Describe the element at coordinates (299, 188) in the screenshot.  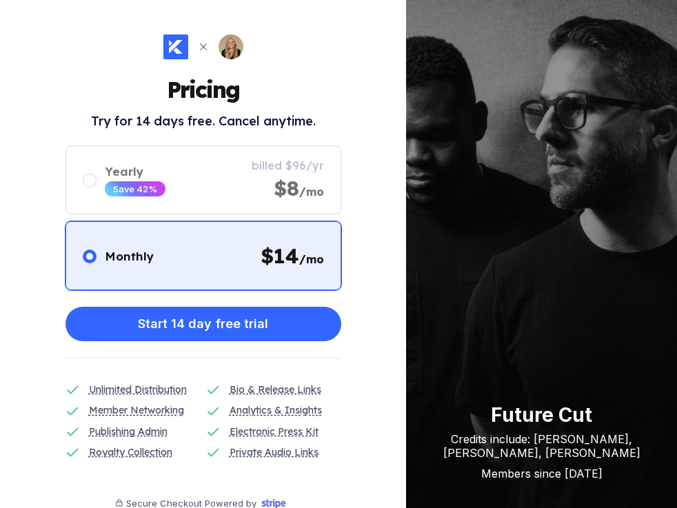
I see `div: $8` at that location.